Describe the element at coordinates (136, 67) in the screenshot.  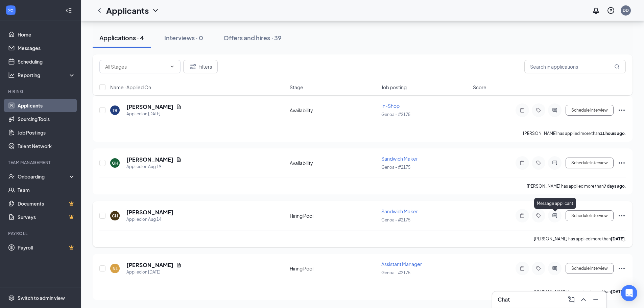
I see `input: All Stages` at that location.